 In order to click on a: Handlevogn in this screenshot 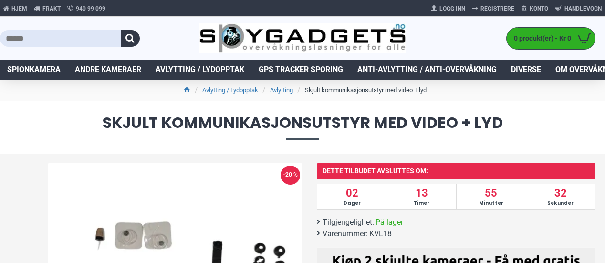, I will do `click(578, 9)`.